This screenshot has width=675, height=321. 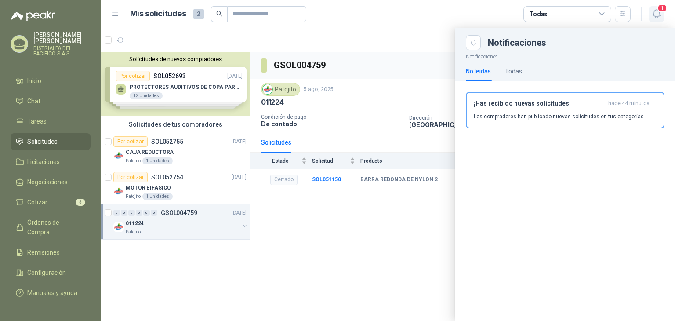 What do you see at coordinates (219, 14) in the screenshot?
I see `span: search` at bounding box center [219, 14].